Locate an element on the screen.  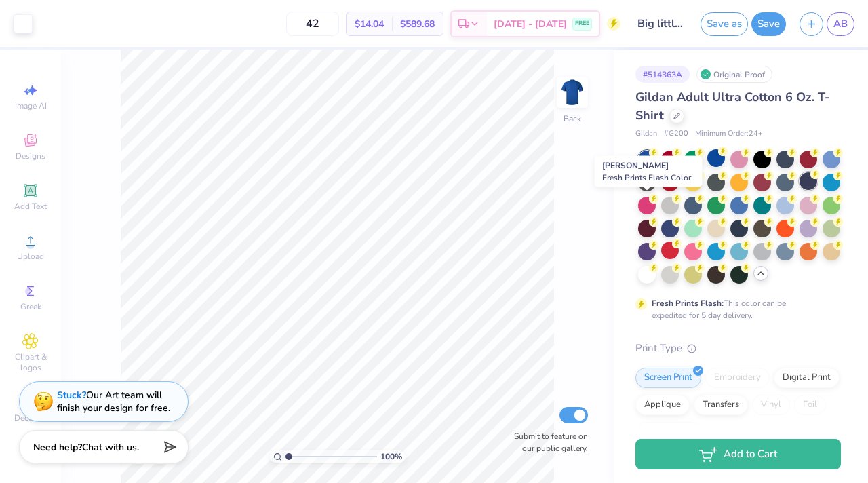
span: Decorate is located at coordinates (31, 418).